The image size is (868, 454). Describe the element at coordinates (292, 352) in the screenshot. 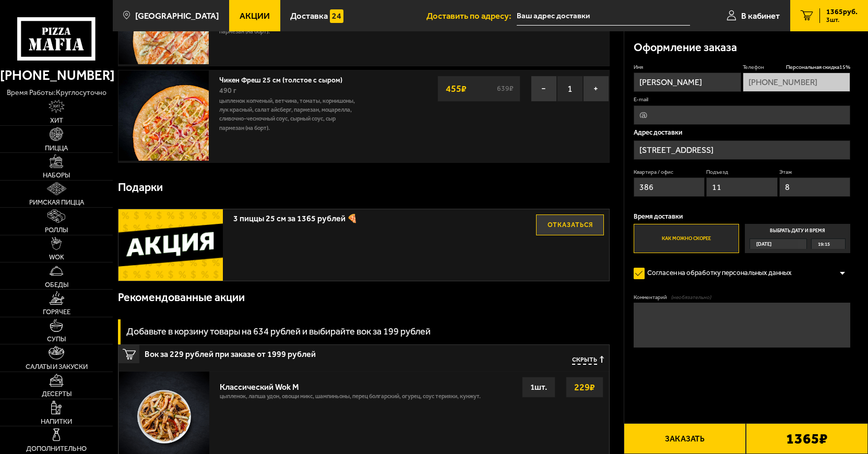

I see `span: Вок за 229 рублей при заказе от 1999 рублей` at that location.